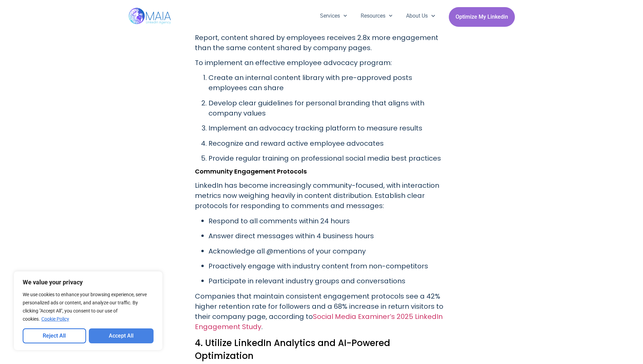  I want to click on span: Optimize My Linkedin, so click(482, 17).